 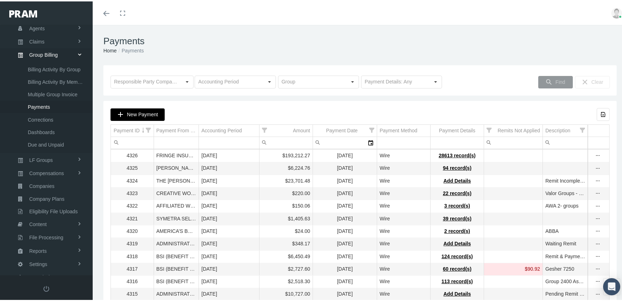 What do you see at coordinates (345, 129) in the screenshot?
I see `td: Column Payment Date` at bounding box center [345, 129].